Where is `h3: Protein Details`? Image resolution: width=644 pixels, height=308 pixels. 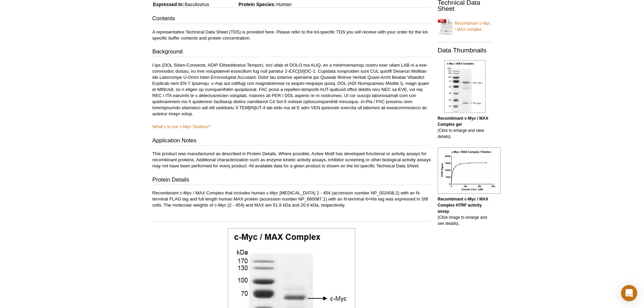 h3: Protein Details is located at coordinates (292, 180).